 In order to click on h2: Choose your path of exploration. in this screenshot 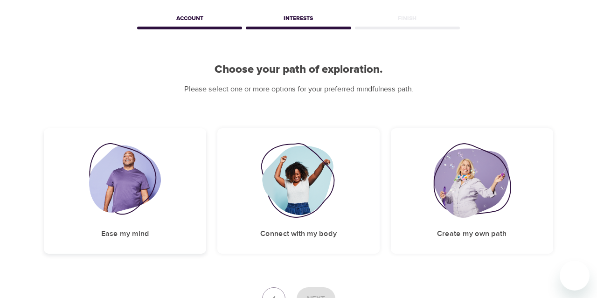, I will do `click(299, 70)`.